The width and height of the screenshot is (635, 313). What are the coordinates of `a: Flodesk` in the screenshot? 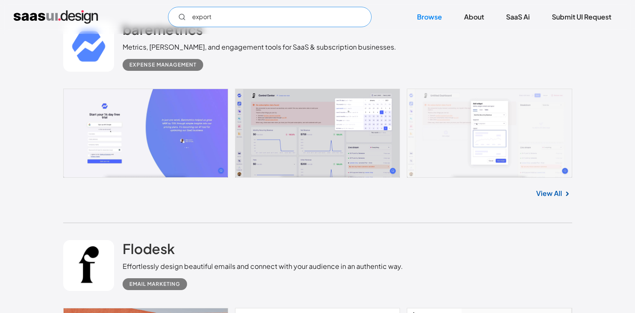 It's located at (149, 251).